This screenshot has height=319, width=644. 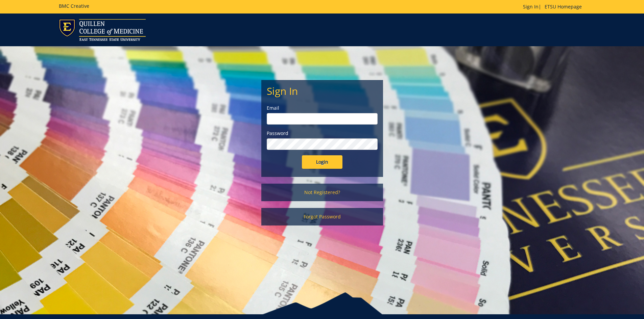 I want to click on label: Password, so click(x=322, y=134).